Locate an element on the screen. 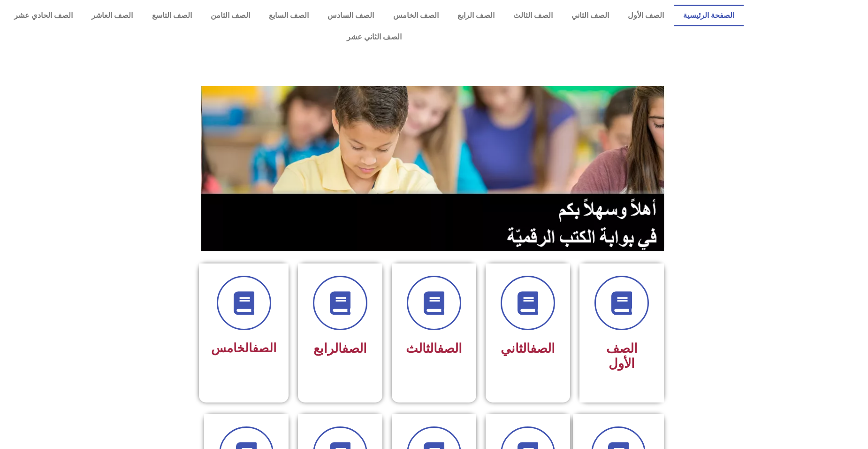 The image size is (868, 449). a: الصفحة الرئيسية is located at coordinates (709, 16).